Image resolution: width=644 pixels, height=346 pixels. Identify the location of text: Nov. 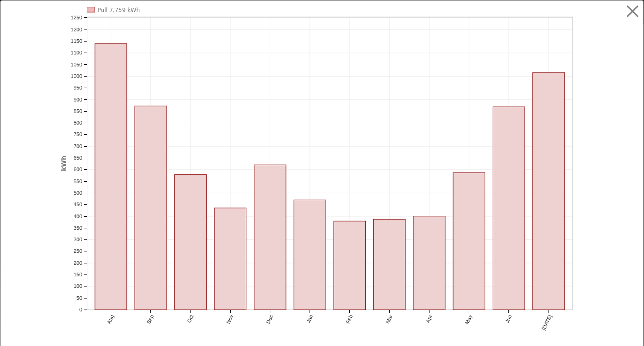
(230, 320).